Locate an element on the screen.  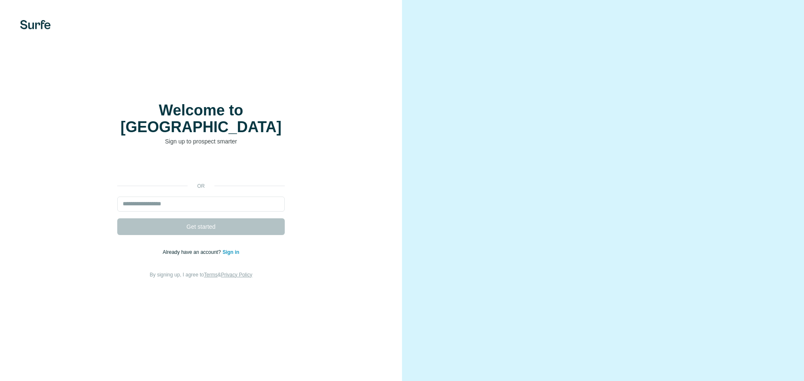
span: By signing up, I agree to & is located at coordinates (201, 275).